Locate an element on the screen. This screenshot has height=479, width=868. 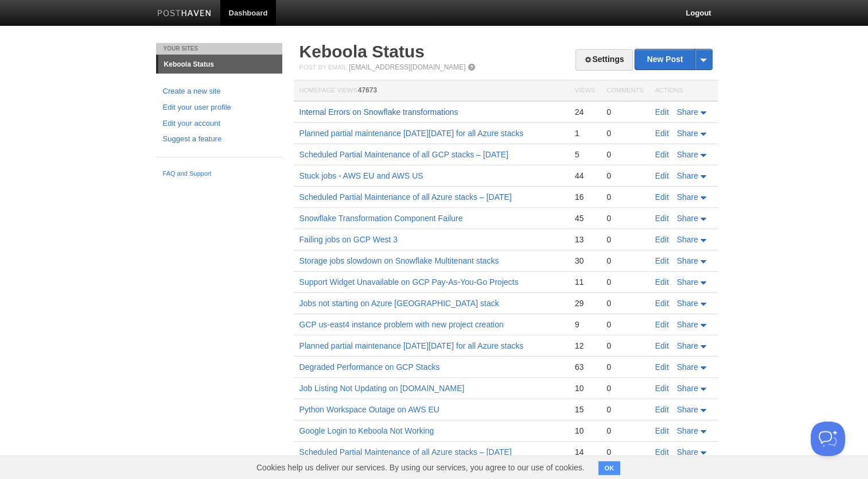
a: FAQ and Support is located at coordinates (219, 174).